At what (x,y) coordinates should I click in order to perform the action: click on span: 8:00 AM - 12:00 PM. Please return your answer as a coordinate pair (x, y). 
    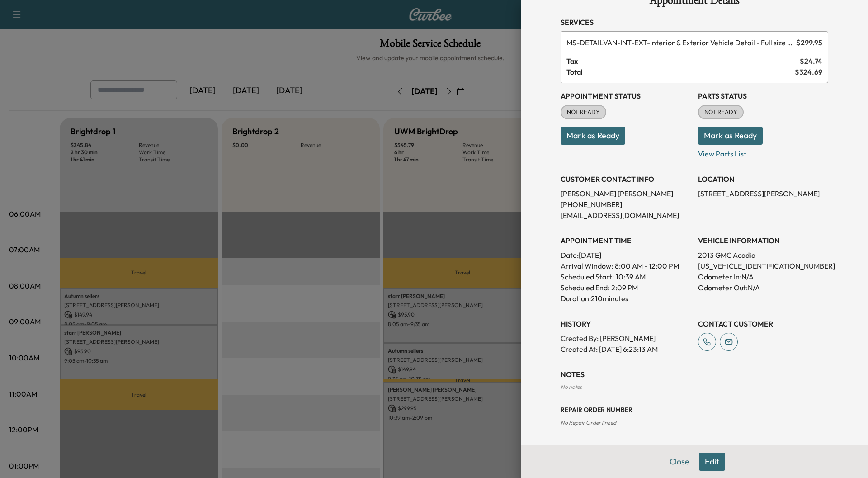
    Looking at the image, I should click on (647, 266).